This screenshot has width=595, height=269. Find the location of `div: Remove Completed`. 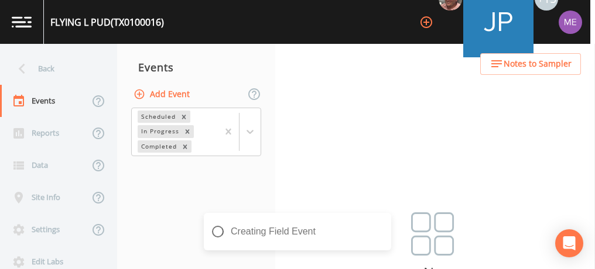

div: Remove Completed is located at coordinates (185, 146).